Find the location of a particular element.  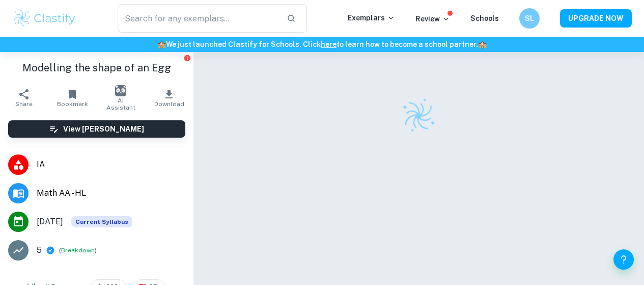

span: Math AA - HL is located at coordinates (111, 193).